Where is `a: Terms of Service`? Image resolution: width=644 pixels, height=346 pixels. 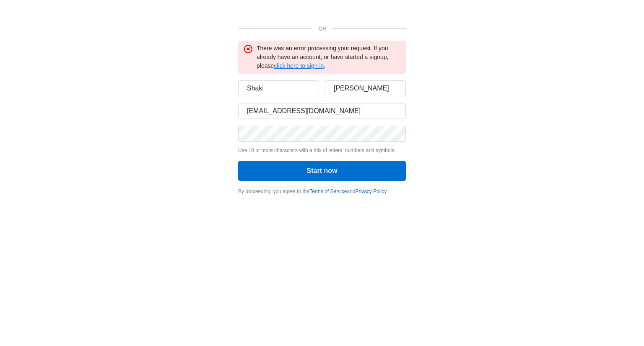 a: Terms of Service is located at coordinates (328, 192).